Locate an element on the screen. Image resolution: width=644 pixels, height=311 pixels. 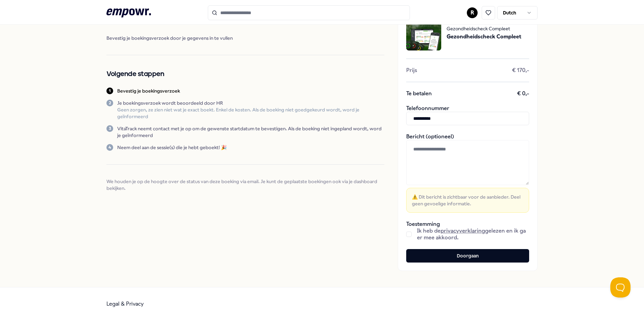
button: Doorgaan is located at coordinates (468, 256).